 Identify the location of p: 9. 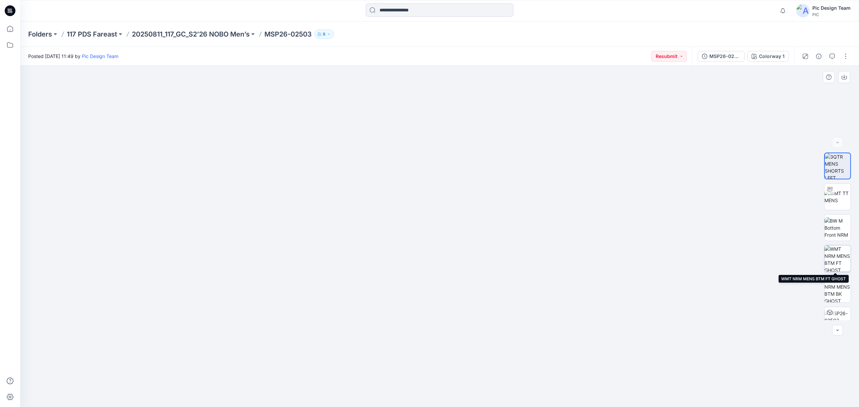
(324, 34).